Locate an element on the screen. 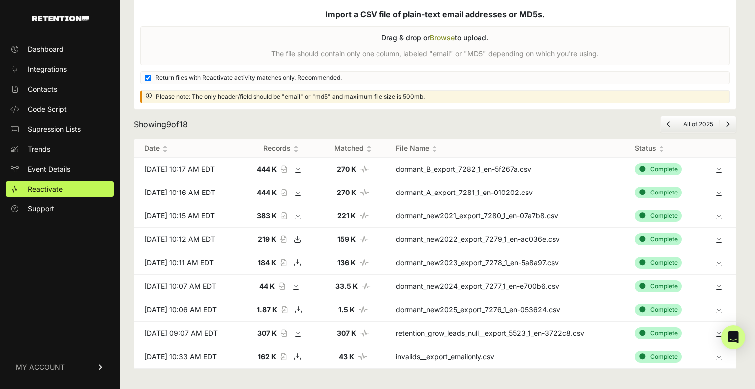  strong: 184 K is located at coordinates (266, 262).